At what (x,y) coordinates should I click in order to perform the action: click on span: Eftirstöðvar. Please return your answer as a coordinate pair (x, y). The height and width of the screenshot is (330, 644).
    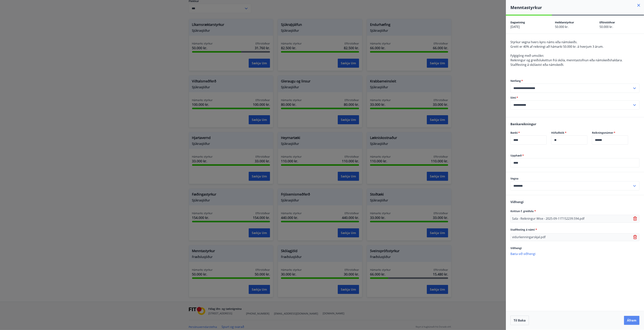
    Looking at the image, I should click on (607, 22).